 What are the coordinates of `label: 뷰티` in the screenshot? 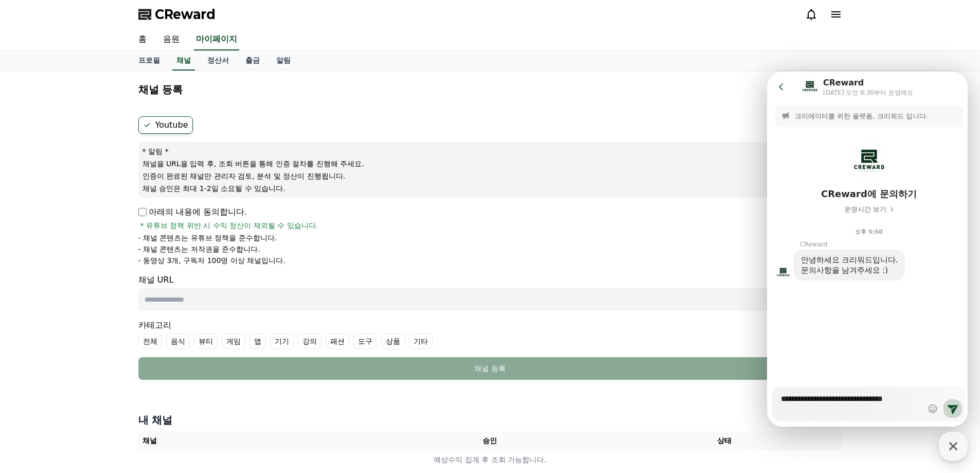 It's located at (206, 341).